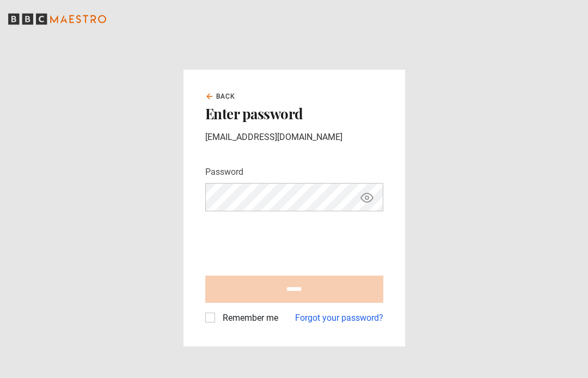 The height and width of the screenshot is (378, 588). What do you see at coordinates (57, 19) in the screenshot?
I see `svg: BBC Maestro` at bounding box center [57, 19].